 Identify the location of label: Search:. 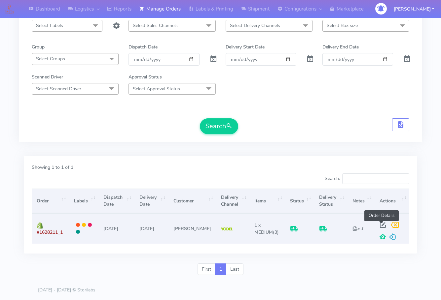
(367, 179).